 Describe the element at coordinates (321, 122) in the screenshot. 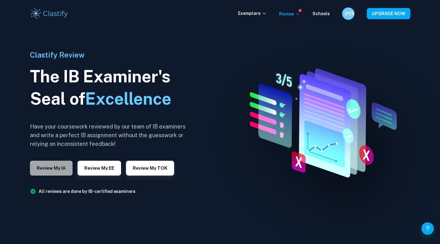

I see `img: IA Review hero` at that location.